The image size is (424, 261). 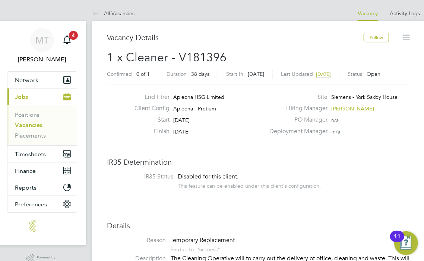 I want to click on span: 4, so click(x=73, y=35).